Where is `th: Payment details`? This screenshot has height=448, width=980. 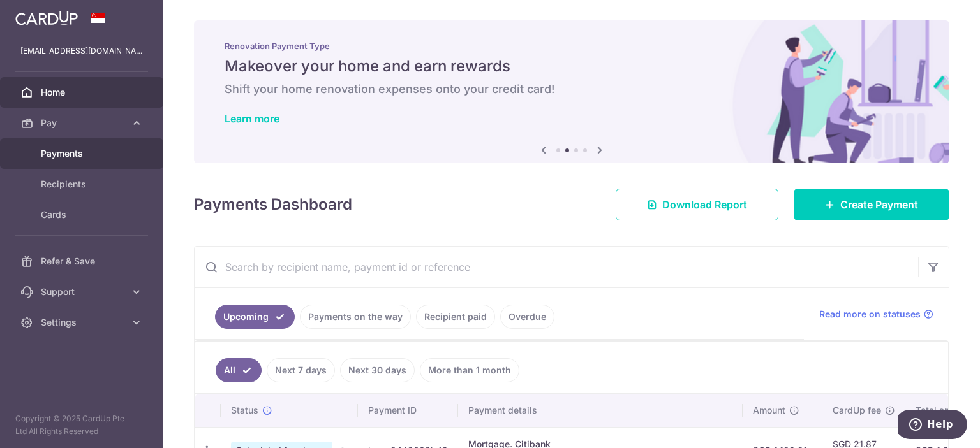
th: Payment details is located at coordinates (600, 410).